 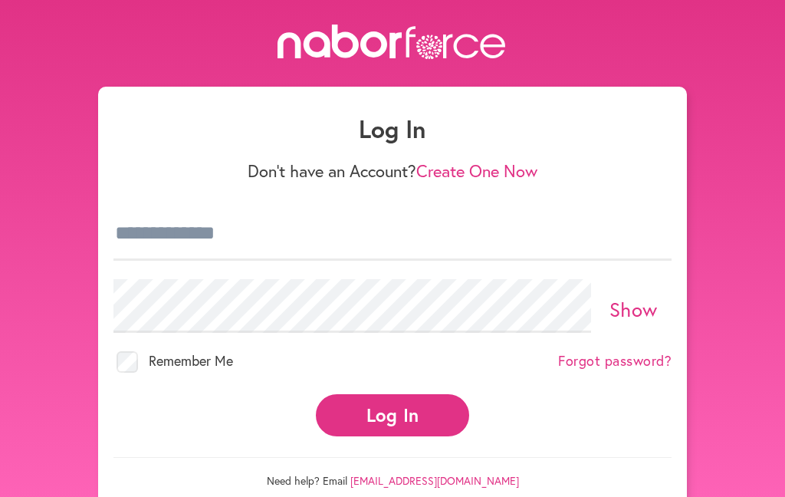 What do you see at coordinates (392, 472) in the screenshot?
I see `p: Need help? Email` at bounding box center [392, 472].